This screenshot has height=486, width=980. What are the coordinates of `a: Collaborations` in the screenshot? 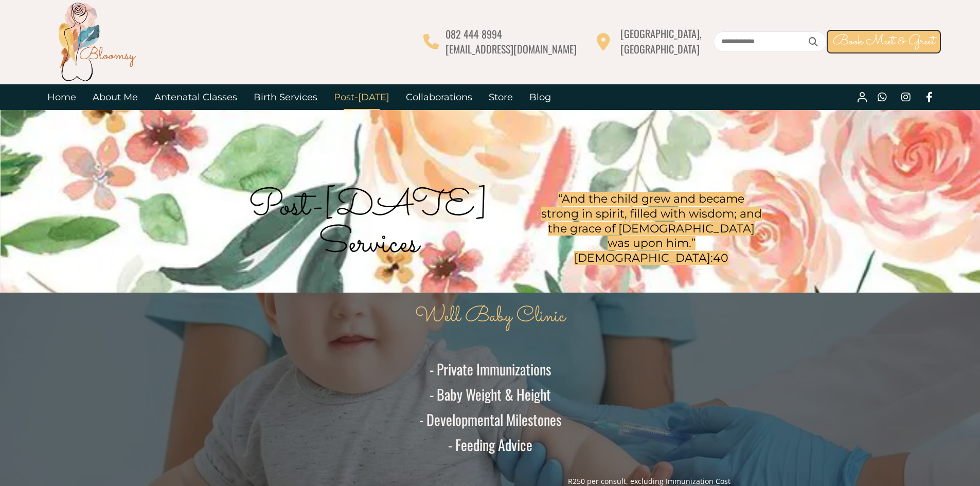 It's located at (439, 97).